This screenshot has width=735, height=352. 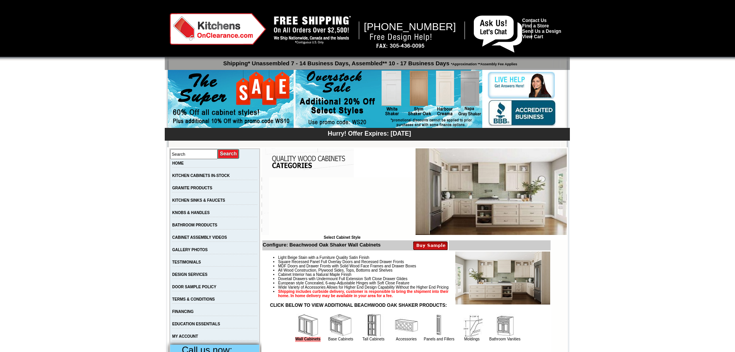 What do you see at coordinates (190, 274) in the screenshot?
I see `a: DESIGN SERVICES` at bounding box center [190, 274].